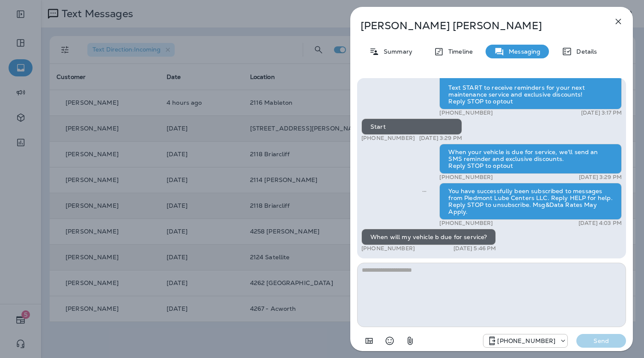  Describe the element at coordinates (425, 191) in the screenshot. I see `span: Sent` at that location.